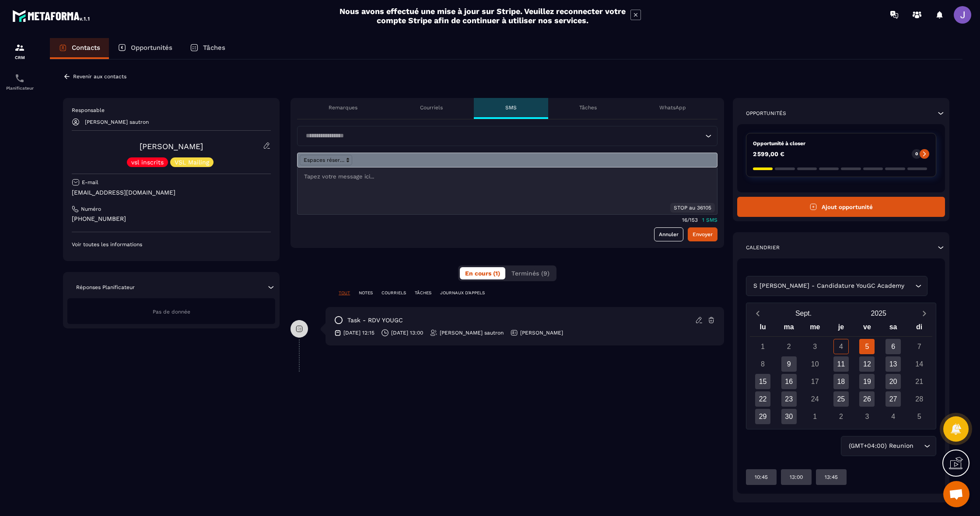  What do you see at coordinates (867, 329) in the screenshot?
I see `div: ve` at bounding box center [867, 329].